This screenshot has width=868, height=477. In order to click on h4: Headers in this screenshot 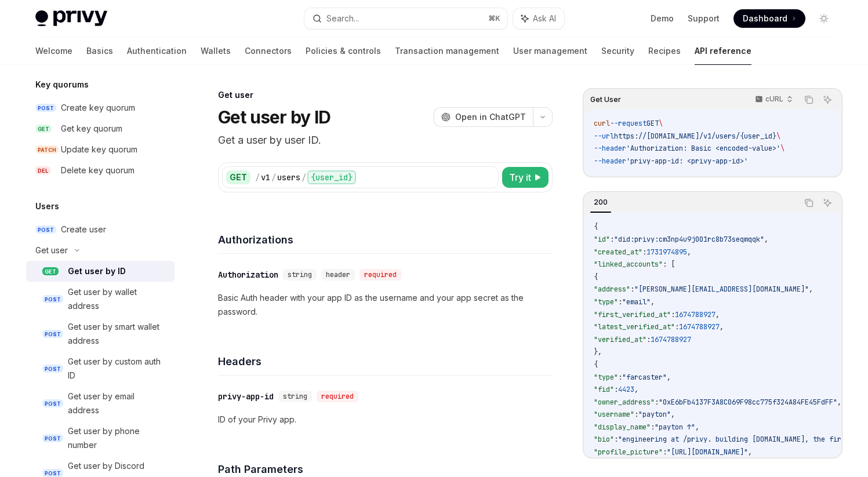, I will do `click(385, 361)`.